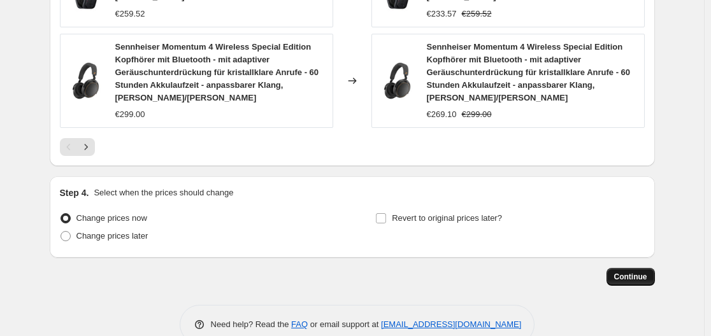 This screenshot has width=711, height=336. What do you see at coordinates (476, 115) in the screenshot?
I see `strike: €299.00` at bounding box center [476, 115].